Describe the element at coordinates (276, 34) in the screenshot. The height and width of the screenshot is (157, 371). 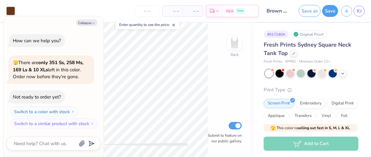
I see `div: # 517240A` at that location.